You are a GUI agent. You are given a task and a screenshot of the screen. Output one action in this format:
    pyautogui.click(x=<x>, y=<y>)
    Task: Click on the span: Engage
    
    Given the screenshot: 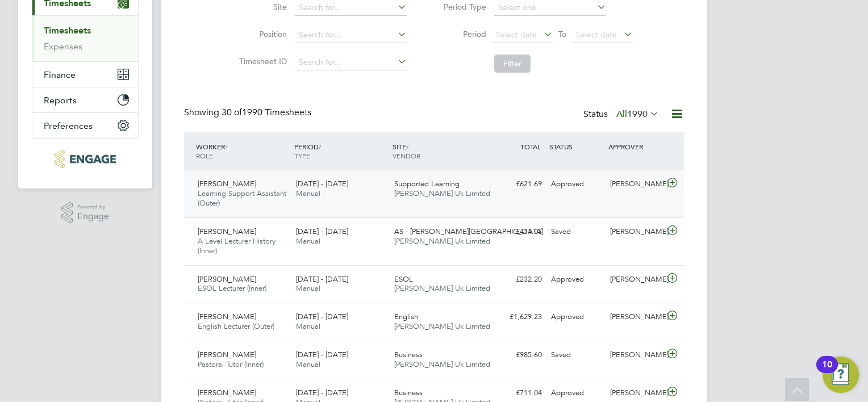 What is the action you would take?
    pyautogui.click(x=93, y=216)
    